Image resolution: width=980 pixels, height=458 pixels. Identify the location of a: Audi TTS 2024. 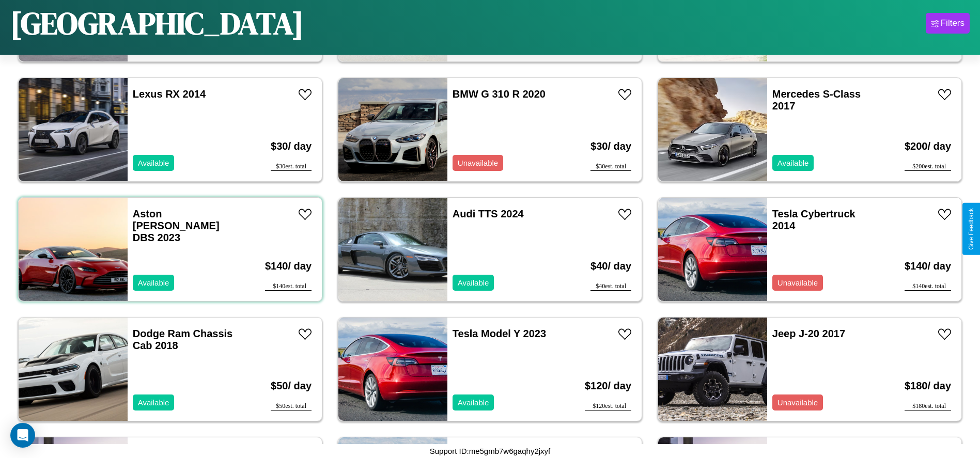
(489, 214).